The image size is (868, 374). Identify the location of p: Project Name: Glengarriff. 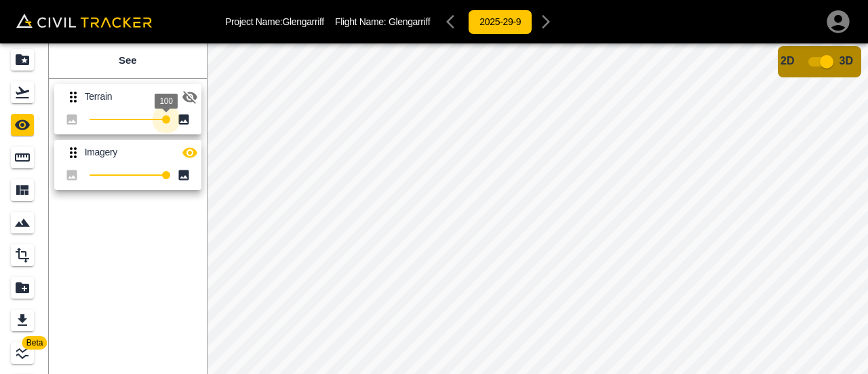
(275, 21).